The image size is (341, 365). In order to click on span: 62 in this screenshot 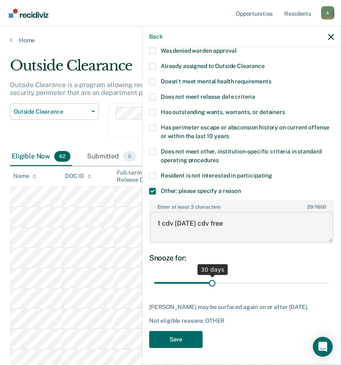, I will do `click(62, 156)`.